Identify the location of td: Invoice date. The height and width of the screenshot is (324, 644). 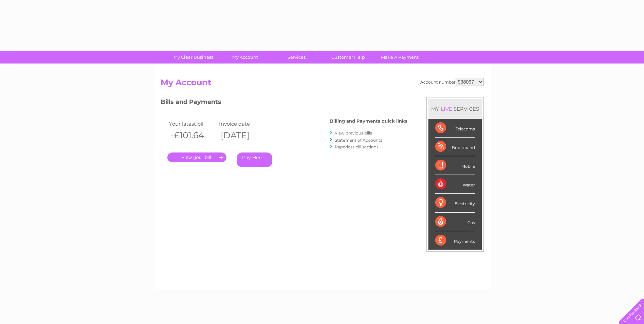
(242, 123).